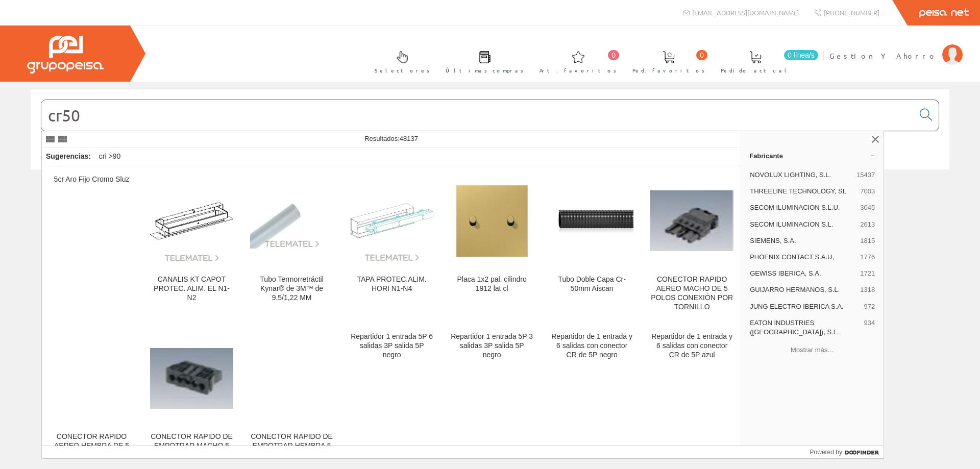 Image resolution: width=980 pixels, height=469 pixels. I want to click on div: Tubo Termorretráctil Kynar® de 3M™ de 9,5/1,22 MM, so click(292, 289).